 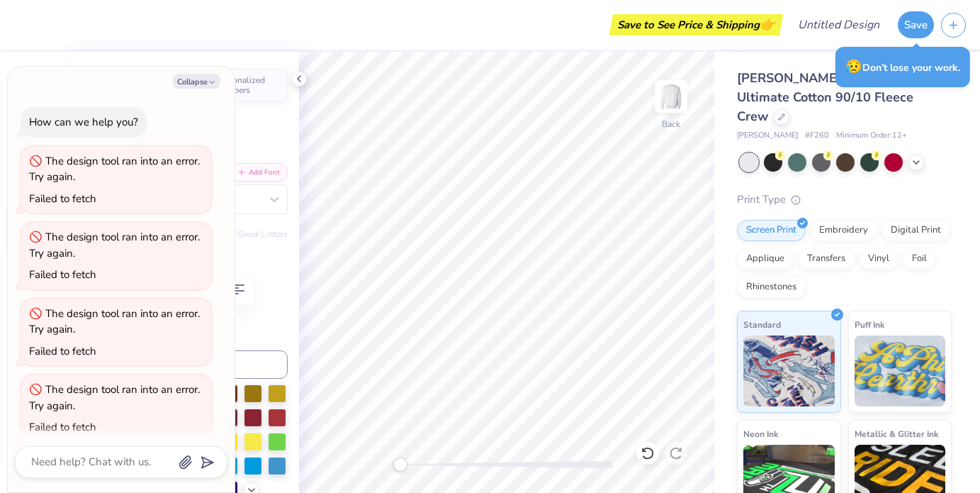 What do you see at coordinates (789, 371) in the screenshot?
I see `img: Standard` at bounding box center [789, 371].